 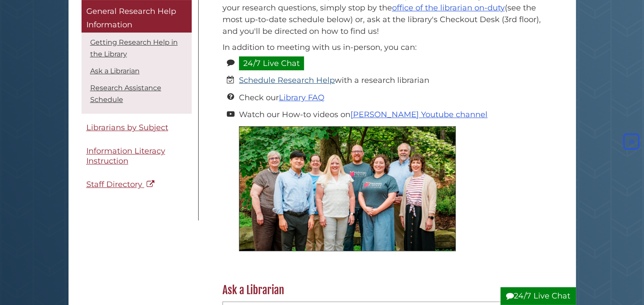 What do you see at coordinates (384, 48) in the screenshot?
I see `p: In addition to meeting with us in-person, you can:` at bounding box center [384, 48].